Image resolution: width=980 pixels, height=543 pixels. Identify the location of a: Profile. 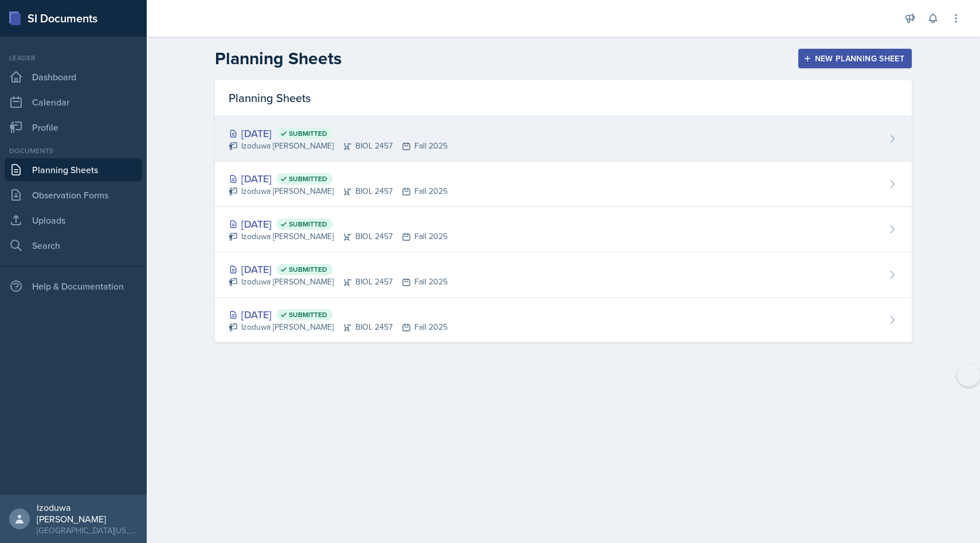
(73, 127).